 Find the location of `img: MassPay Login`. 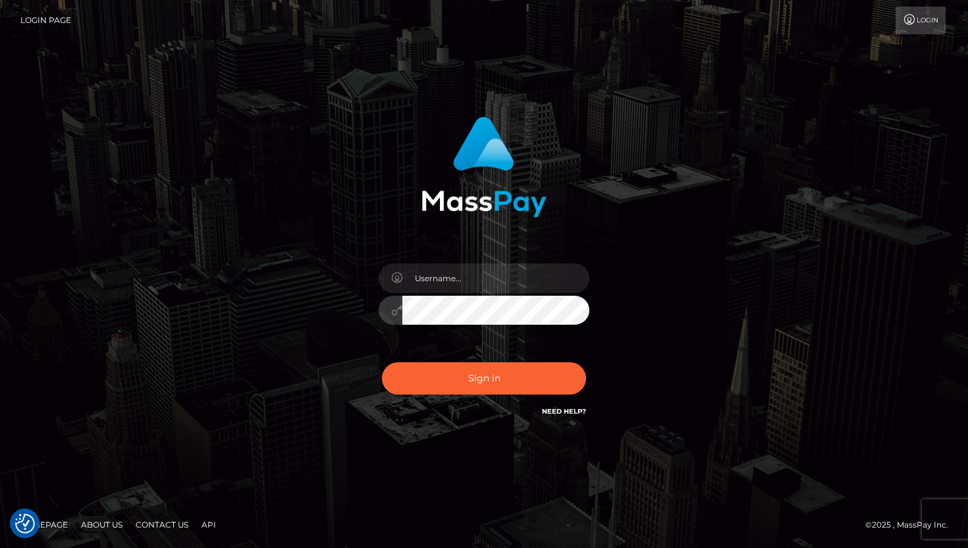

img: MassPay Login is located at coordinates (484, 167).